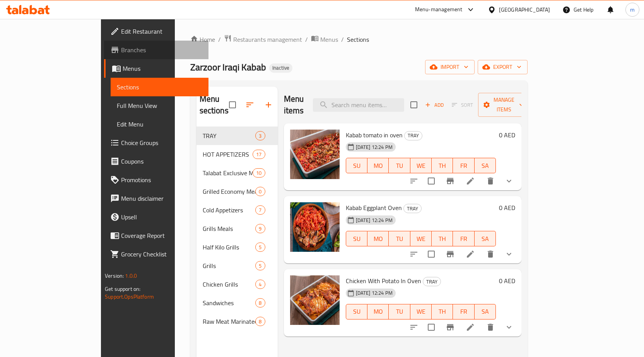  Describe the element at coordinates (281, 67) in the screenshot. I see `span: Inactive` at that location.